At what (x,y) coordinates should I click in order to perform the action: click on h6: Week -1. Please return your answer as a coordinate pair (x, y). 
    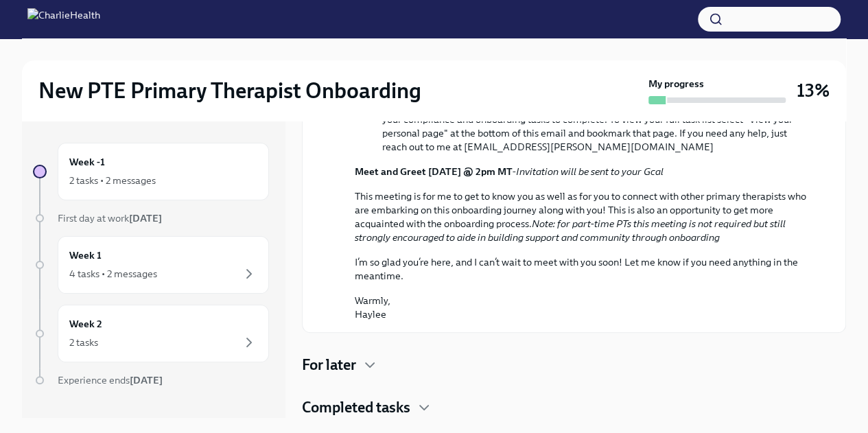
    Looking at the image, I should click on (88, 162).